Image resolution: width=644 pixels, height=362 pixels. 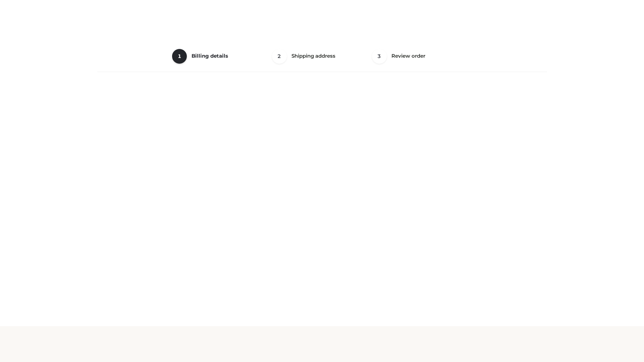 What do you see at coordinates (408, 56) in the screenshot?
I see `span: Review order` at bounding box center [408, 56].